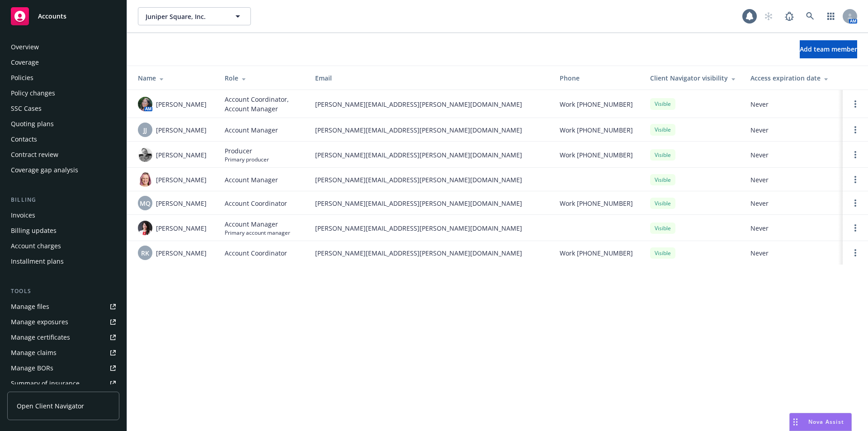 The image size is (868, 431). What do you see at coordinates (145, 203) in the screenshot?
I see `span: MQ` at bounding box center [145, 203].